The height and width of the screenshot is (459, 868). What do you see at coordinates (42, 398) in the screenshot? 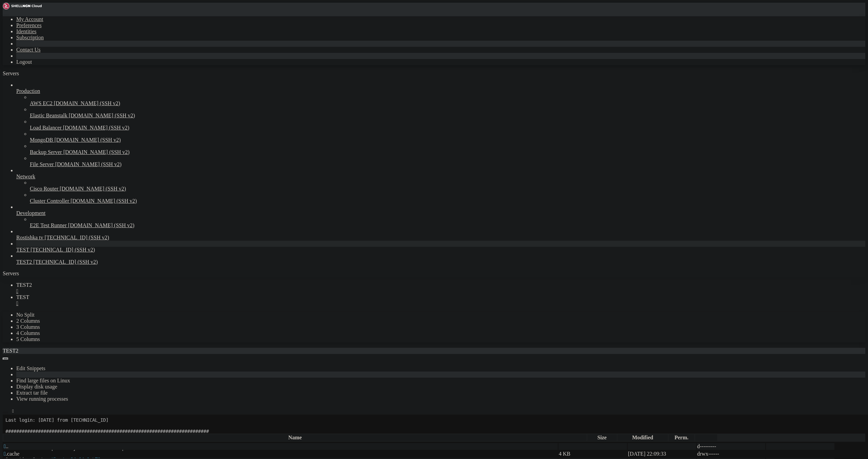
I see `a: View running processes` at bounding box center [42, 398].